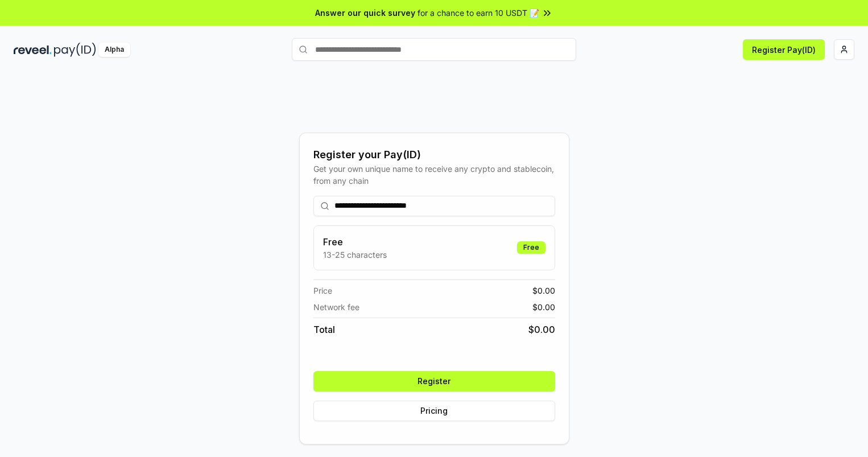 This screenshot has width=868, height=457. Describe the element at coordinates (434, 411) in the screenshot. I see `button: Pricing` at that location.